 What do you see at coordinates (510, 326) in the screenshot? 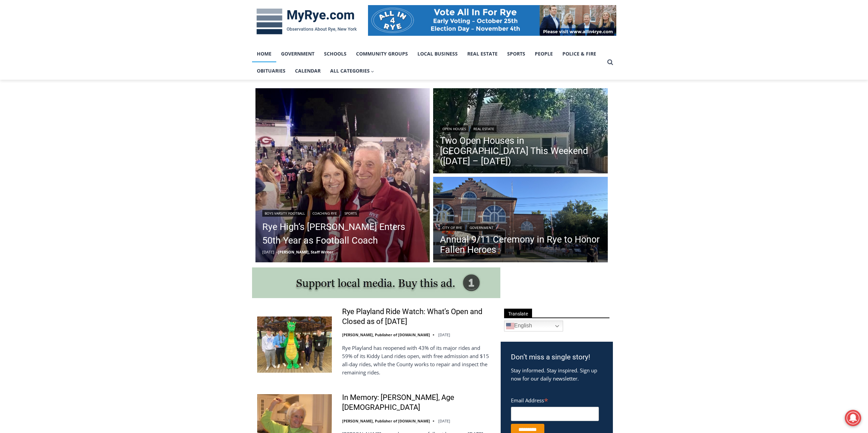
I see `img: en` at bounding box center [510, 326].